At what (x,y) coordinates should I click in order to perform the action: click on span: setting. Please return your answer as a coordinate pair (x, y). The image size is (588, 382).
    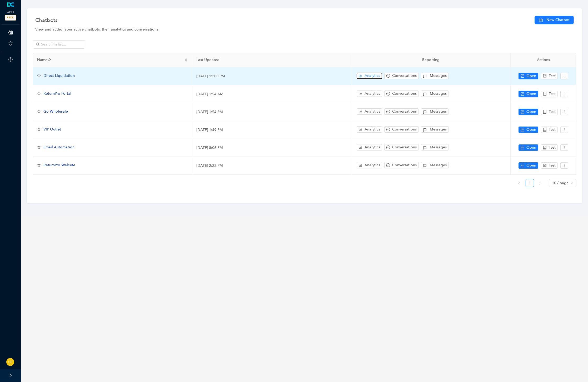
    Looking at the image, I should click on (11, 44).